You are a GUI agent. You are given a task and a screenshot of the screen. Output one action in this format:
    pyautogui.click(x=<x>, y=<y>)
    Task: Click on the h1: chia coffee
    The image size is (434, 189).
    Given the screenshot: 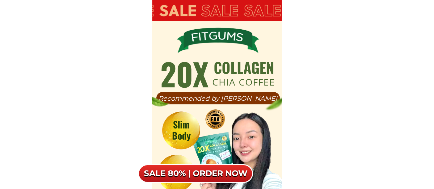 What is the action you would take?
    pyautogui.click(x=244, y=82)
    